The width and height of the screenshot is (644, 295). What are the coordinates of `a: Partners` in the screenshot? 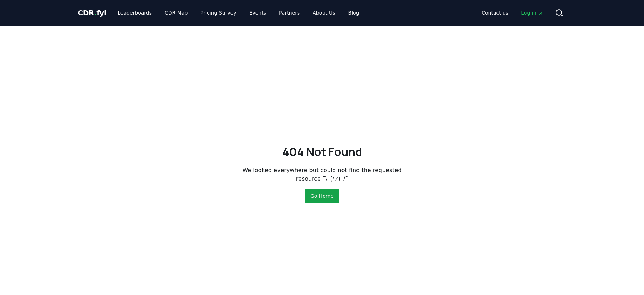 It's located at (289, 13).